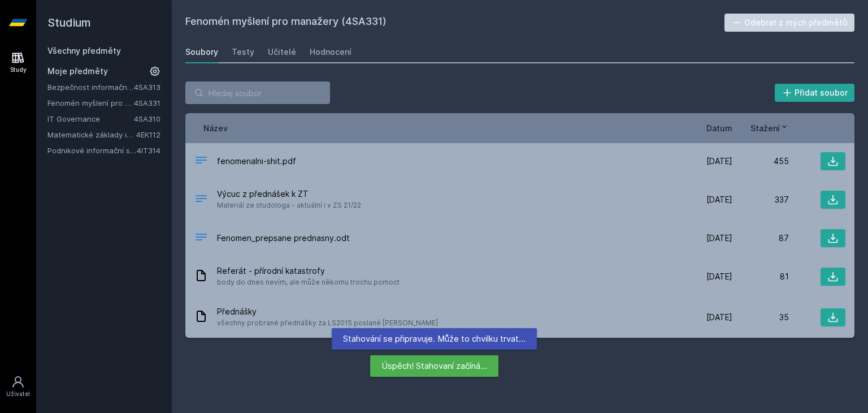 The image size is (868, 413). I want to click on a: Testy, so click(243, 52).